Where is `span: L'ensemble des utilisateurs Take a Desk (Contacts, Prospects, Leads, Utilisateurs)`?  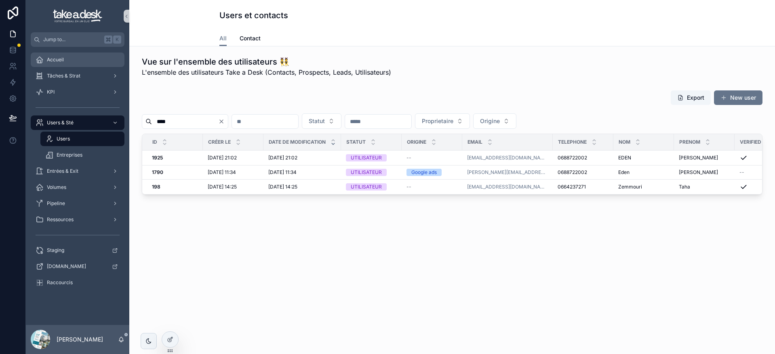
span: L'ensemble des utilisateurs Take a Desk (Contacts, Prospects, Leads, Utilisateurs) is located at coordinates (266, 72).